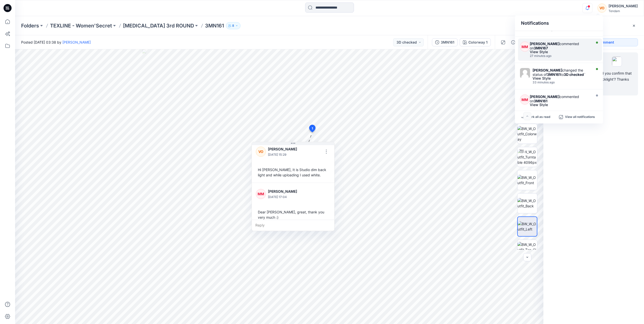 This screenshot has width=644, height=324. Describe the element at coordinates (448, 42) in the screenshot. I see `div: 3MN161` at that location.